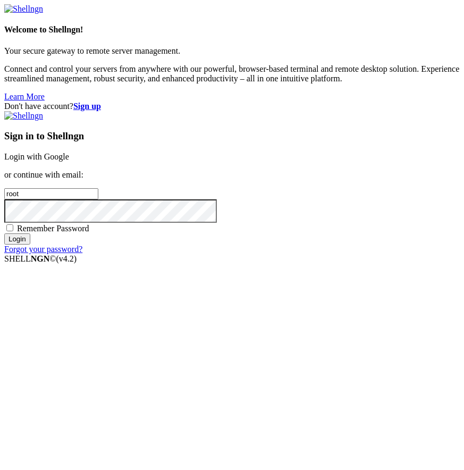  Describe the element at coordinates (17, 239) in the screenshot. I see `input: Login` at that location.